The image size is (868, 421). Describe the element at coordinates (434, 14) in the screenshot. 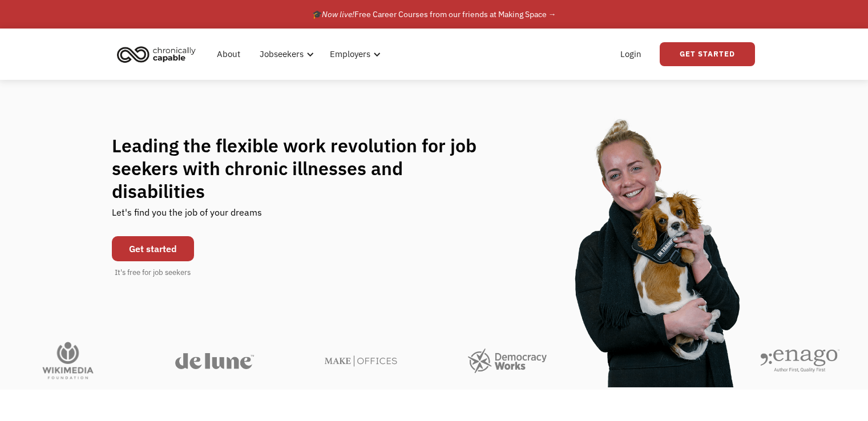

I see `div: 🎓 Free Career Courses from our friends at Making Space →` at that location.